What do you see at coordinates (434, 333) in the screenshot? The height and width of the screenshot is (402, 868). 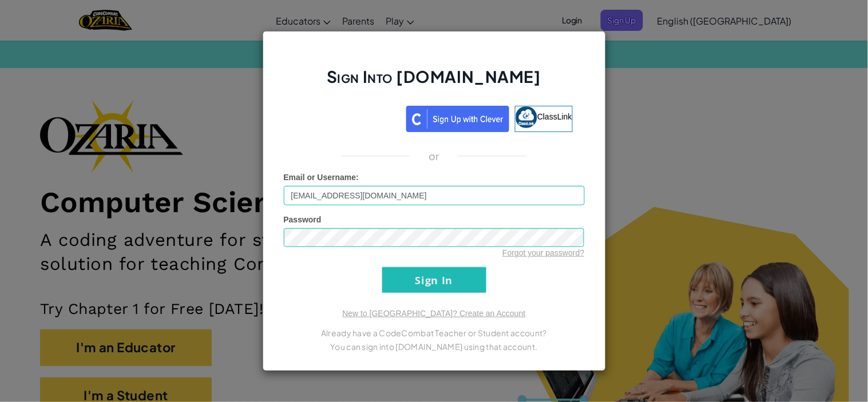 I see `p: Already have a CodeCombat Teacher or Student account?` at bounding box center [434, 333].